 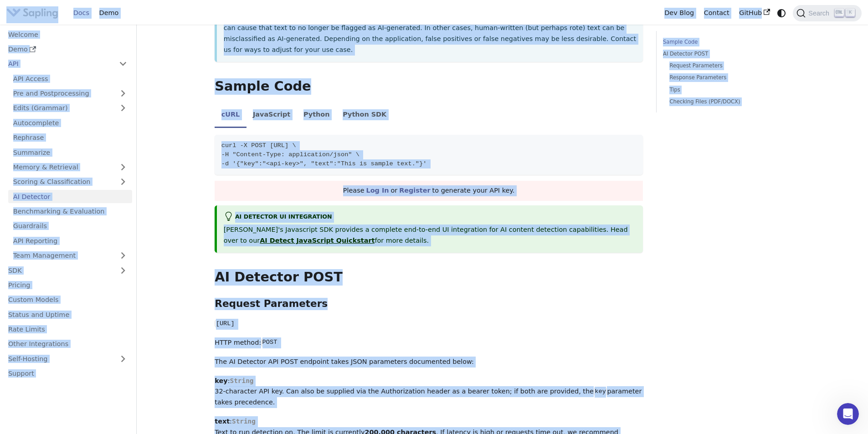 I want to click on h3: Request Parameters, so click(x=429, y=304).